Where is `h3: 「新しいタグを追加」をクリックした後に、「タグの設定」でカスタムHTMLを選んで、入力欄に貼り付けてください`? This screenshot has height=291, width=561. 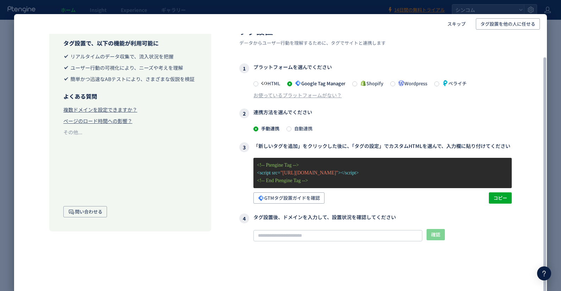 h3: 「新しいタグを追加」をクリックした後に、「タグの設定」でカスタムHTMLを選んで、入力欄に貼り付けてください is located at coordinates (375, 147).